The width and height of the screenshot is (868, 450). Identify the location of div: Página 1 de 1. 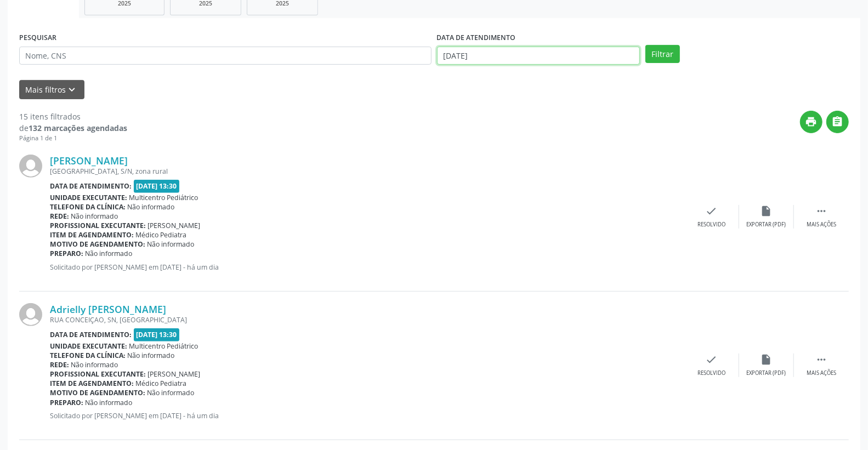
(73, 139).